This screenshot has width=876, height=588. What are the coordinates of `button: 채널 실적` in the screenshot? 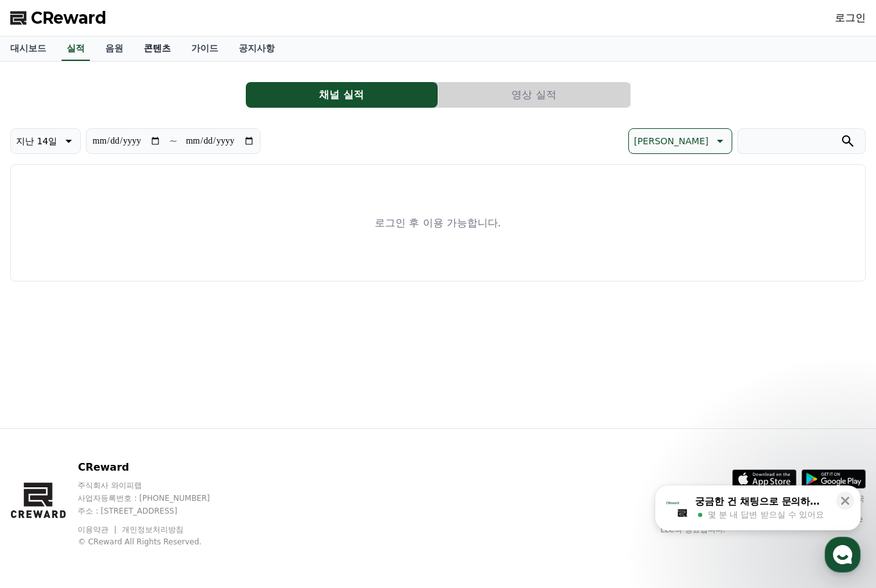 It's located at (341, 95).